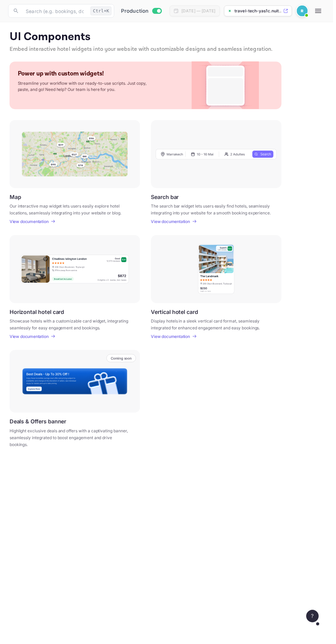 The height and width of the screenshot is (644, 336). What do you see at coordinates (167, 198) in the screenshot?
I see `p: Search bar` at bounding box center [167, 198].